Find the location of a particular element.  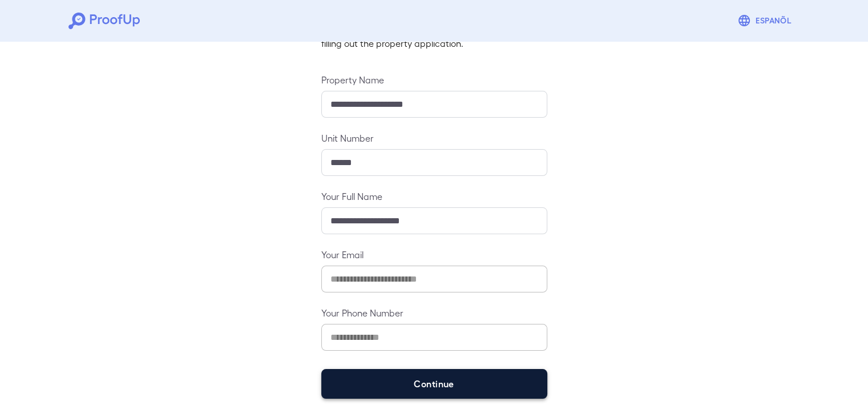

label: Your Full Name is located at coordinates (434, 196).